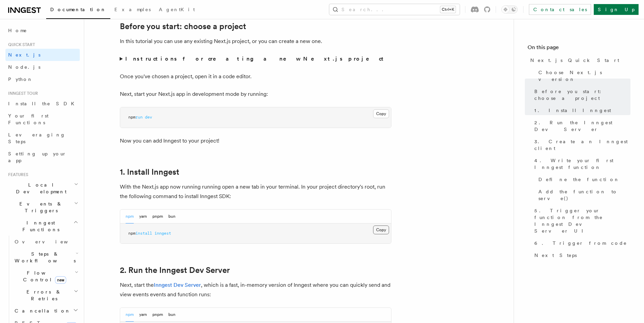  What do you see at coordinates (37, 157) in the screenshot?
I see `span: Setting up your app` at bounding box center [37, 157].